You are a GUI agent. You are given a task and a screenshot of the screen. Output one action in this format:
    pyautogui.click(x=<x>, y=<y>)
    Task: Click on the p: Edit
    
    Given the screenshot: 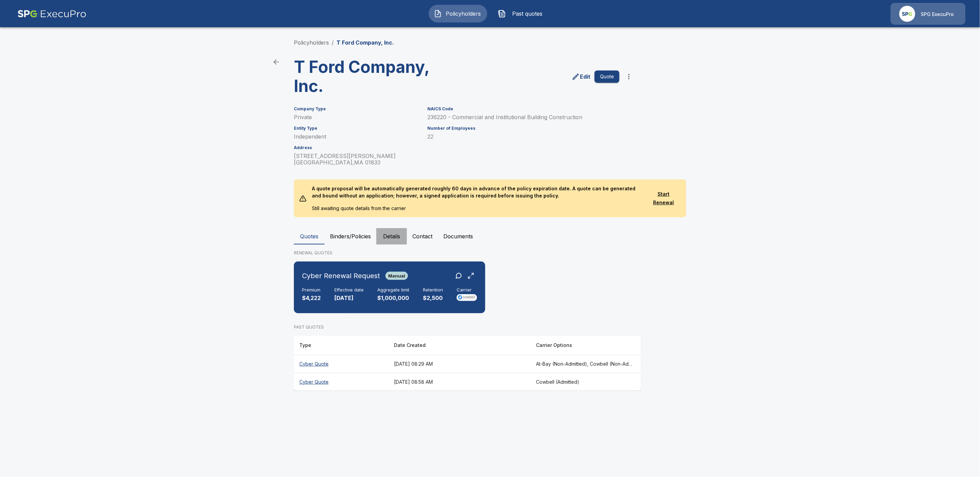 What is the action you would take?
    pyautogui.click(x=585, y=77)
    